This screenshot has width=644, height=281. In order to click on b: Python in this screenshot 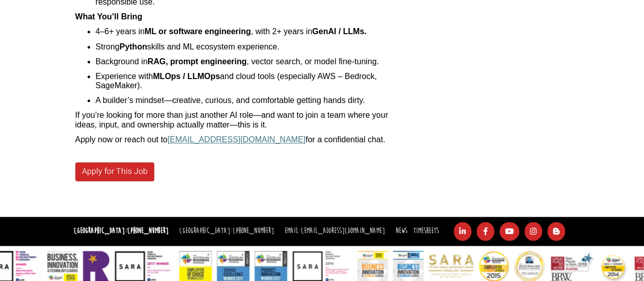, I will do `click(134, 46)`.